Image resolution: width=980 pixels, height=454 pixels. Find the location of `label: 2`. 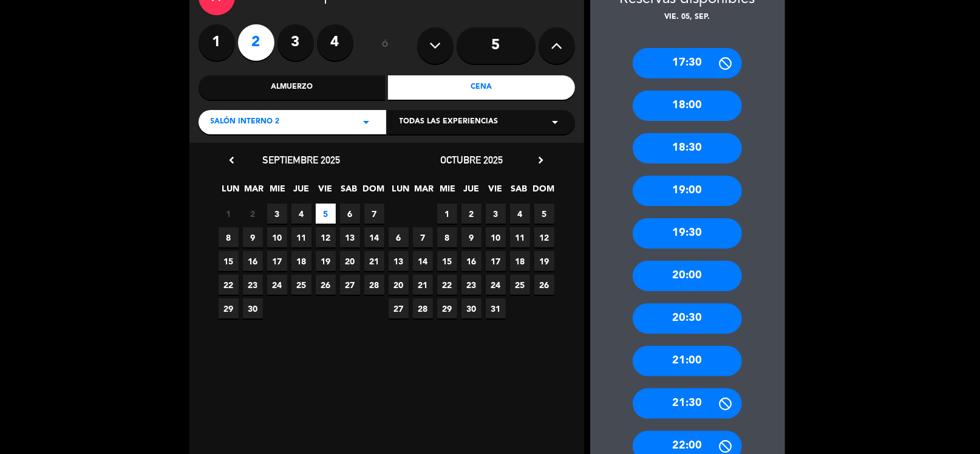

label: 2 is located at coordinates (256, 42).